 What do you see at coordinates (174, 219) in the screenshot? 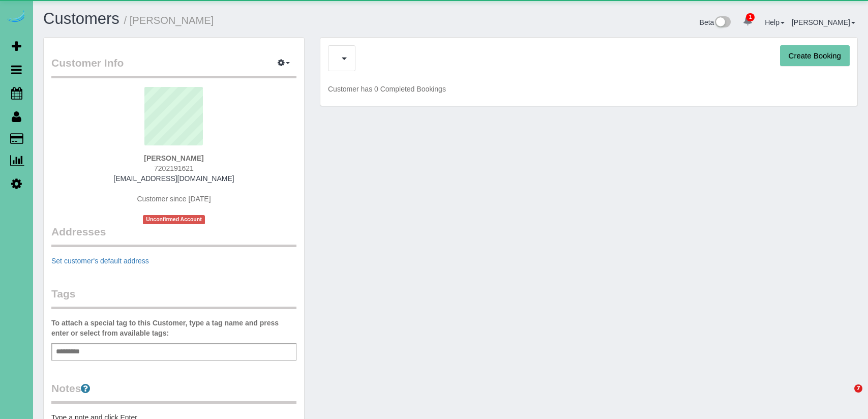
I see `span: Unconfirmed Account` at bounding box center [174, 219].